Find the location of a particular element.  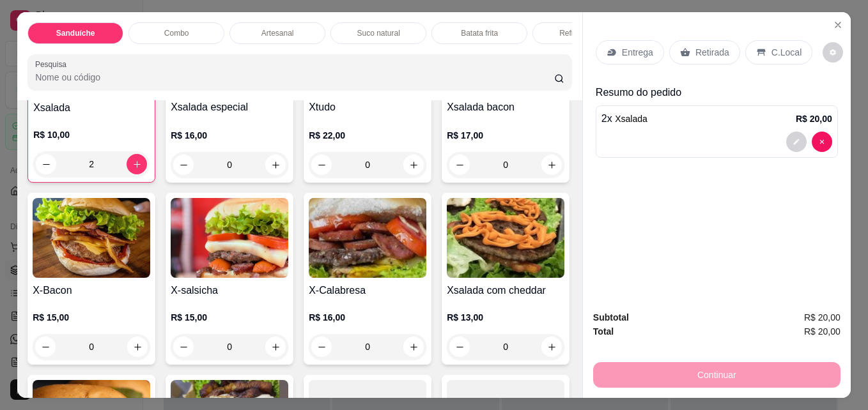

h4: X-Bacon is located at coordinates (91, 290).